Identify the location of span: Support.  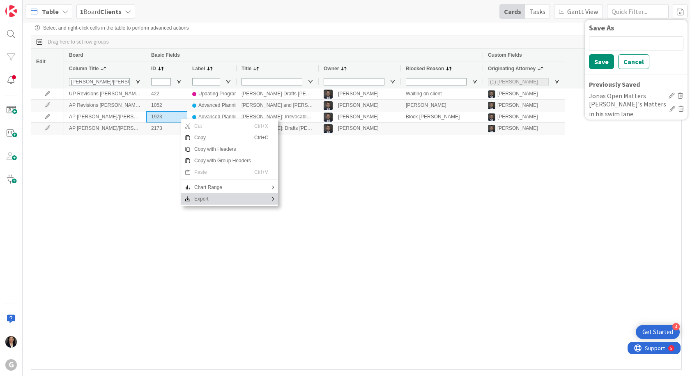
(27, 6).